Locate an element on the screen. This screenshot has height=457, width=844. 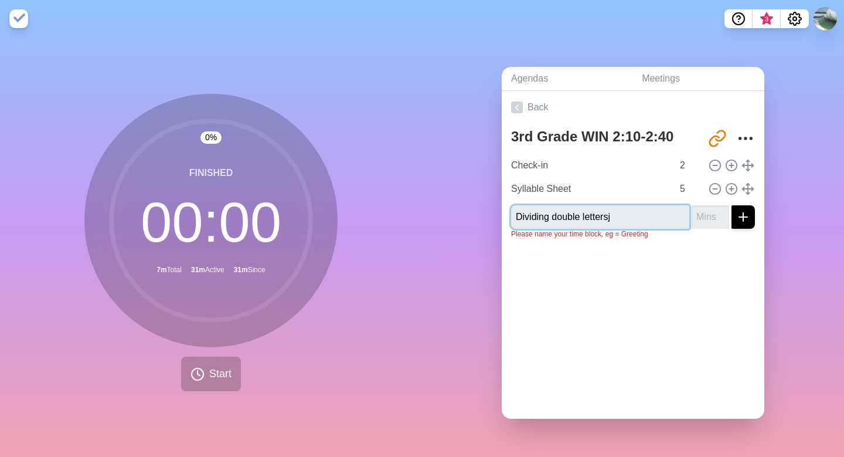
span: 3 is located at coordinates (767, 19).